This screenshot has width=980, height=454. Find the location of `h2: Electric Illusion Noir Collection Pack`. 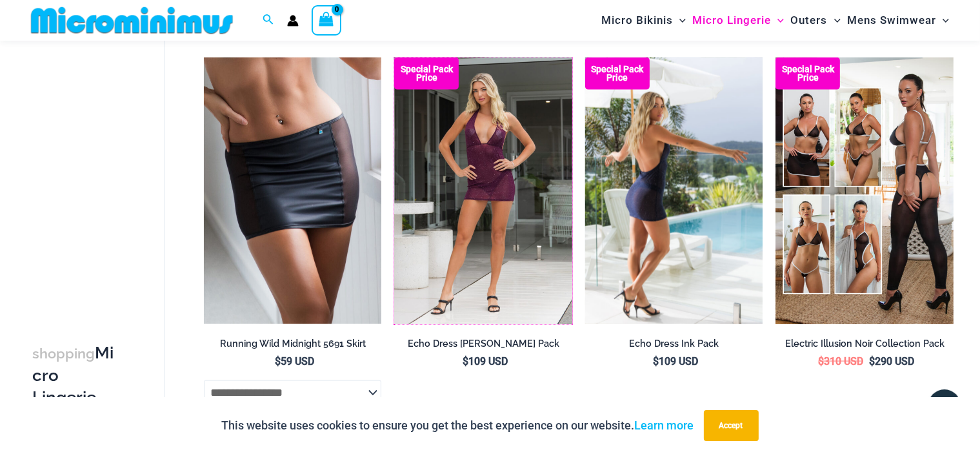

h2: Electric Illusion Noir Collection Pack is located at coordinates (864, 344).